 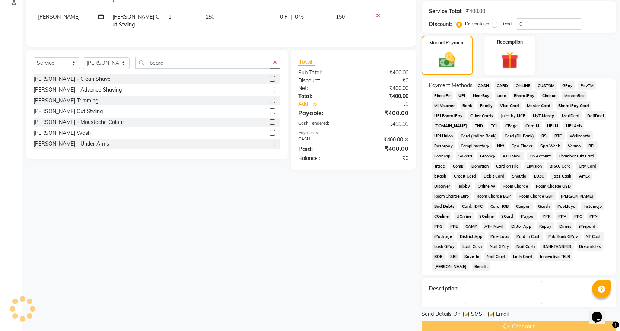 I want to click on span: UPI Union, so click(x=443, y=136).